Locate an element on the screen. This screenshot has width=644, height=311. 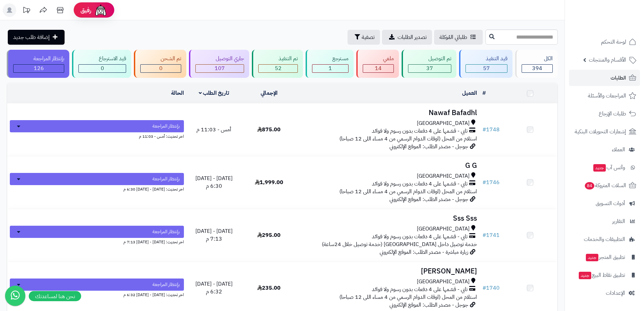
div: 126 is located at coordinates (38, 68).